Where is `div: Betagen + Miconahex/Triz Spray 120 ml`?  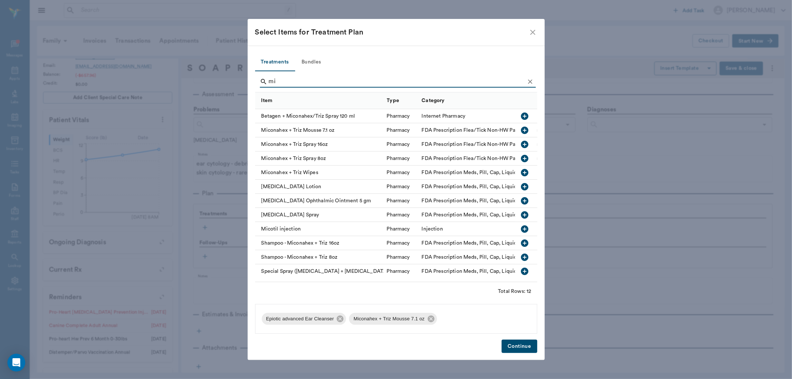 div: Betagen + Miconahex/Triz Spray 120 ml is located at coordinates (319, 116).